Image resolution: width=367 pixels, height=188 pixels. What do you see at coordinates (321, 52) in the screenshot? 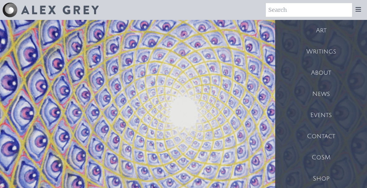
I see `div: Writings` at bounding box center [321, 52].